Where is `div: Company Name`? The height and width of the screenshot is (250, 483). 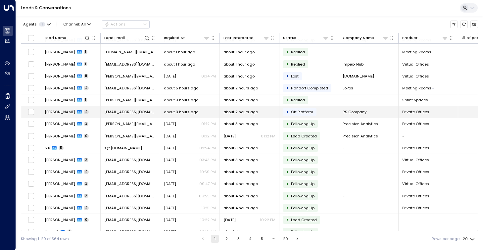
div: Company Name is located at coordinates (358, 38).